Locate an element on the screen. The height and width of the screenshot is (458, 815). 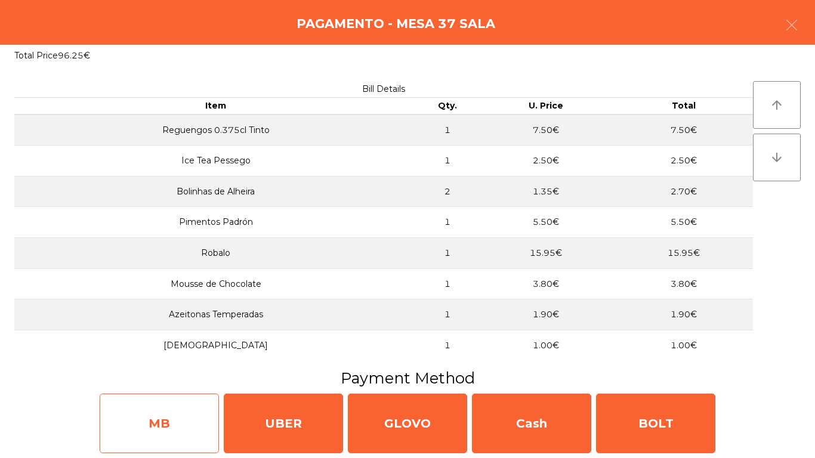
div: GLOVO is located at coordinates (407, 423).